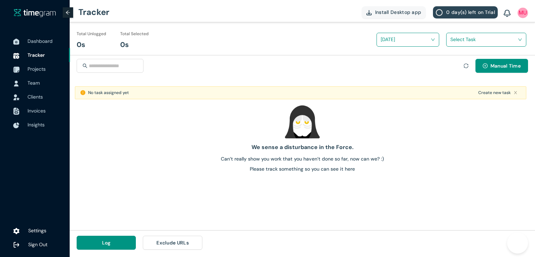 The height and width of the screenshot is (257, 535). I want to click on h1: Can’t really show you work that you haven’t done so far, now can we? :), so click(302, 159).